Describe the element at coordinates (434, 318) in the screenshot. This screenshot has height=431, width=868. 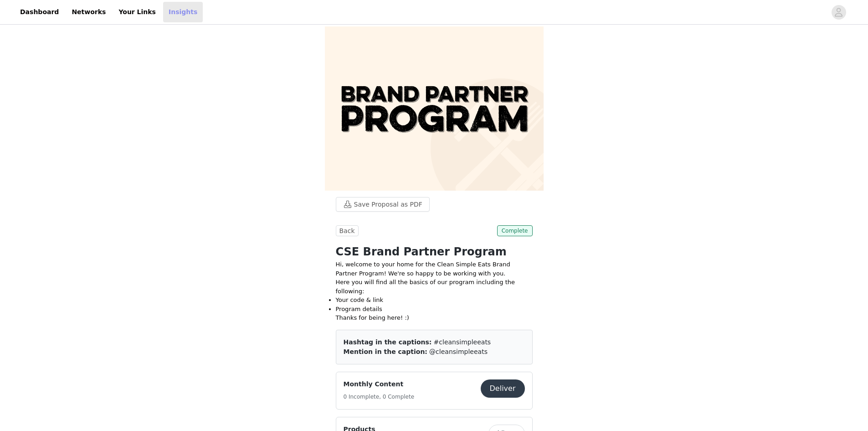
I see `p: Thanks for being here! :)` at that location.